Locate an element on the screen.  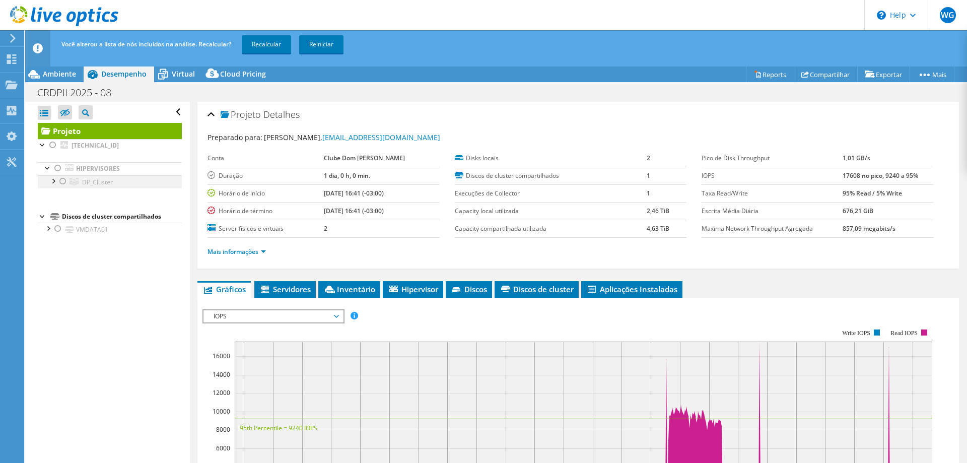
b: 4,63 TiB is located at coordinates (658, 228).